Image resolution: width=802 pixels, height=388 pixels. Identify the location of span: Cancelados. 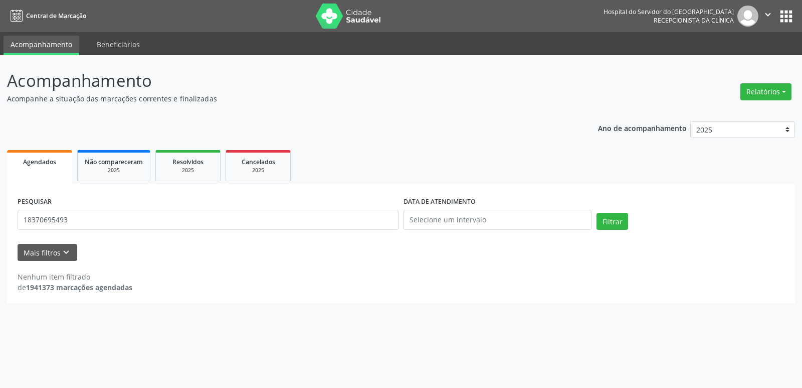
(258, 161).